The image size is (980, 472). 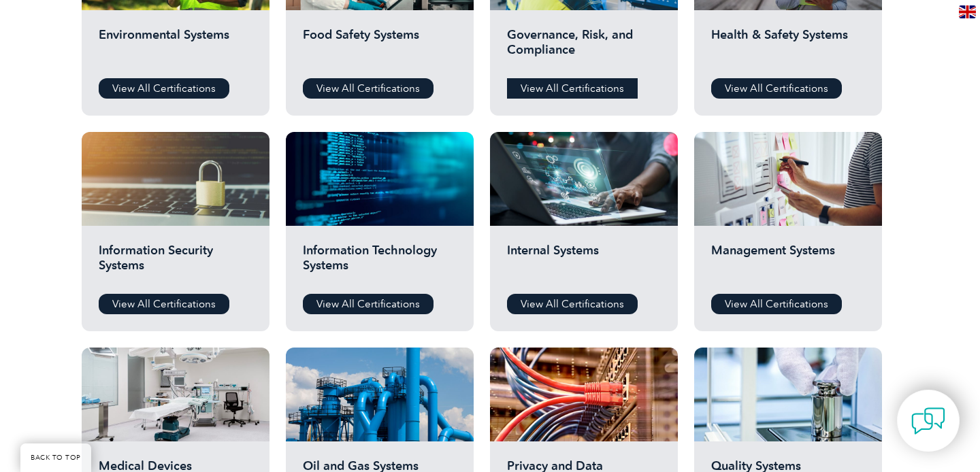 What do you see at coordinates (380, 264) in the screenshot?
I see `h2: Information Technology Systems` at bounding box center [380, 264].